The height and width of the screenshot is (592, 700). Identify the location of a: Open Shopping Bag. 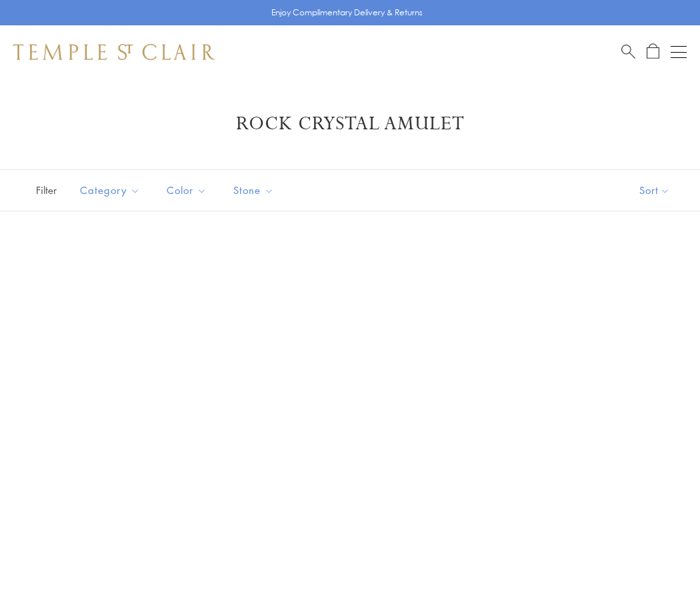
(653, 51).